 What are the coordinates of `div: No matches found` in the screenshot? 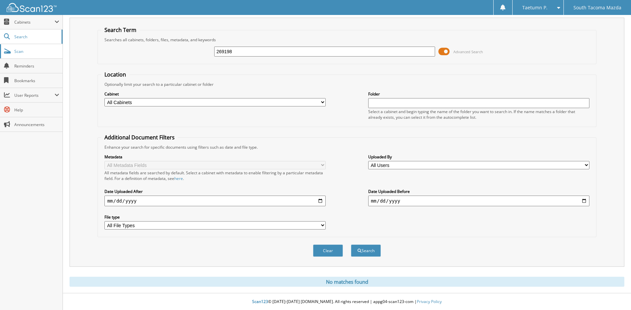 It's located at (347, 282).